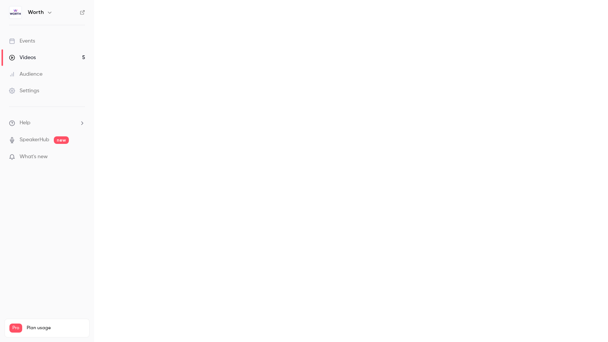 The image size is (608, 342). I want to click on div: Settings, so click(24, 91).